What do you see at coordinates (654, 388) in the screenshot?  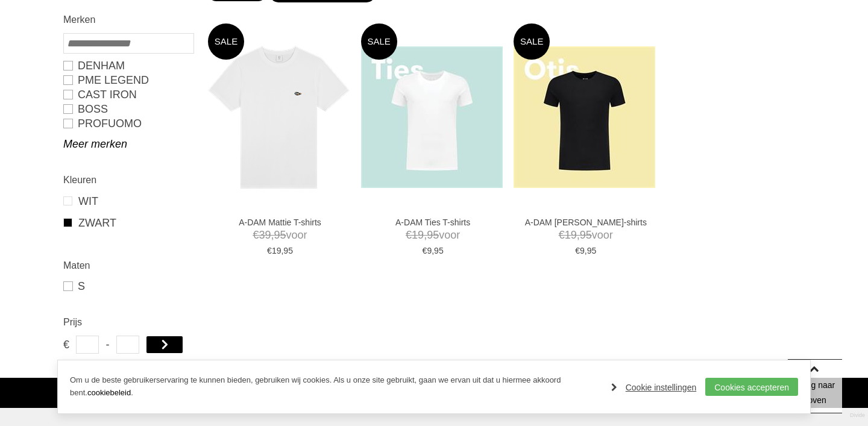 I see `a: Cookie instellingen` at bounding box center [654, 388].